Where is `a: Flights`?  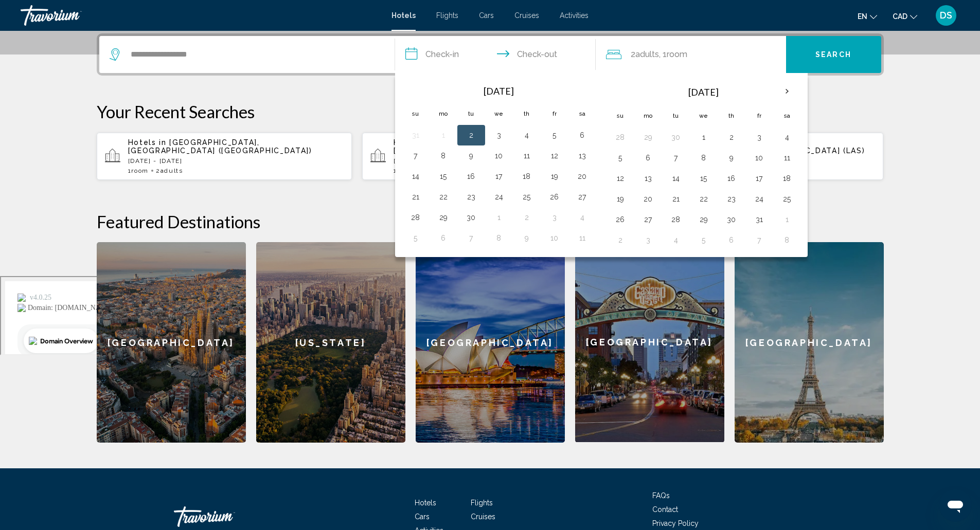 a: Flights is located at coordinates (481, 503).